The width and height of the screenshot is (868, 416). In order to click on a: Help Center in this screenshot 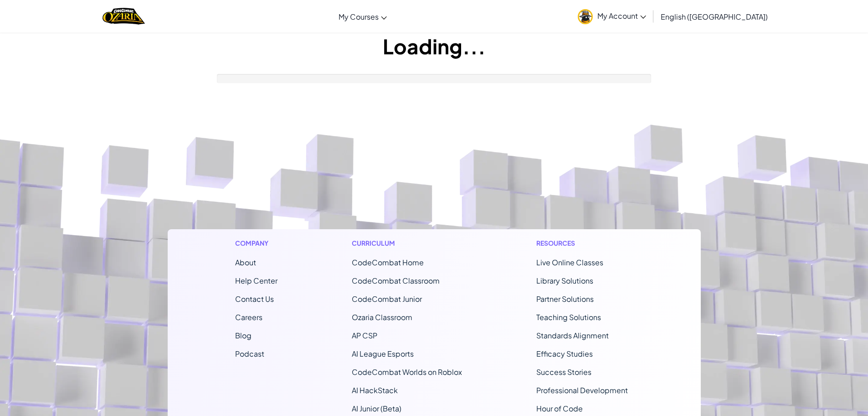, I will do `click(256, 280)`.